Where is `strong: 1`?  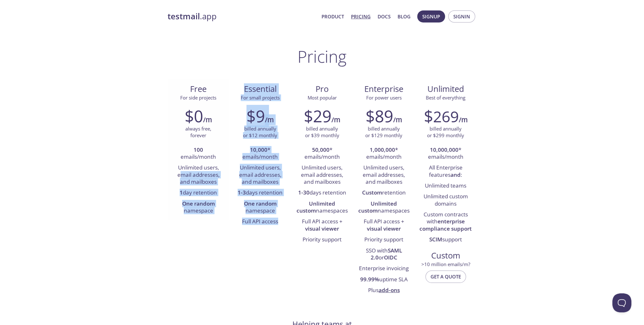
strong: 1 is located at coordinates (181, 192).